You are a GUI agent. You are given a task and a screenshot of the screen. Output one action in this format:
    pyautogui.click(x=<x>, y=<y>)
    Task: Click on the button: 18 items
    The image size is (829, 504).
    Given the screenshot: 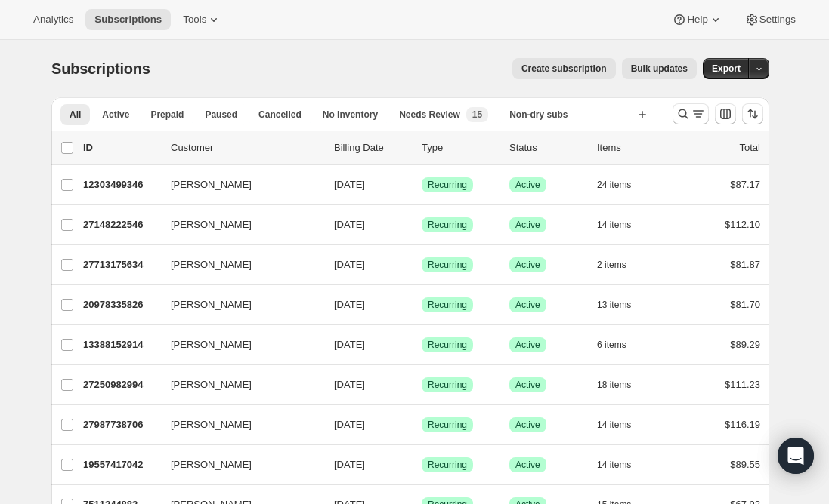 What is the action you would take?
    pyautogui.click(x=621, y=385)
    